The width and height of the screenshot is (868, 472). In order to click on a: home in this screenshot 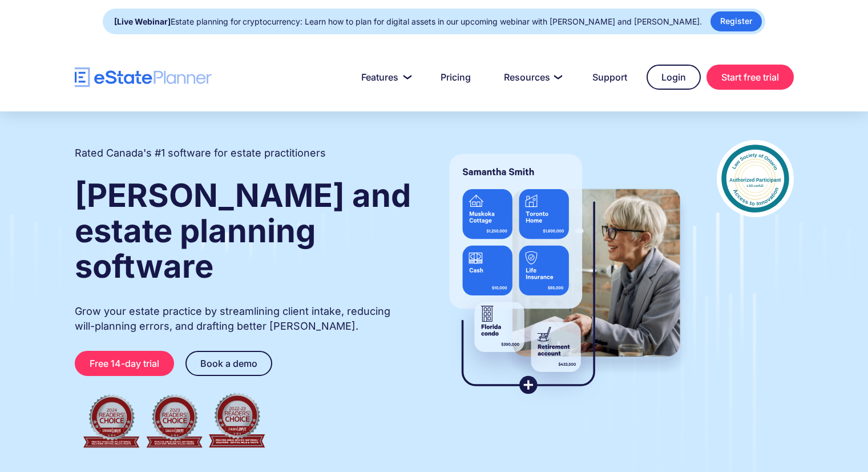, I will do `click(144, 77)`.